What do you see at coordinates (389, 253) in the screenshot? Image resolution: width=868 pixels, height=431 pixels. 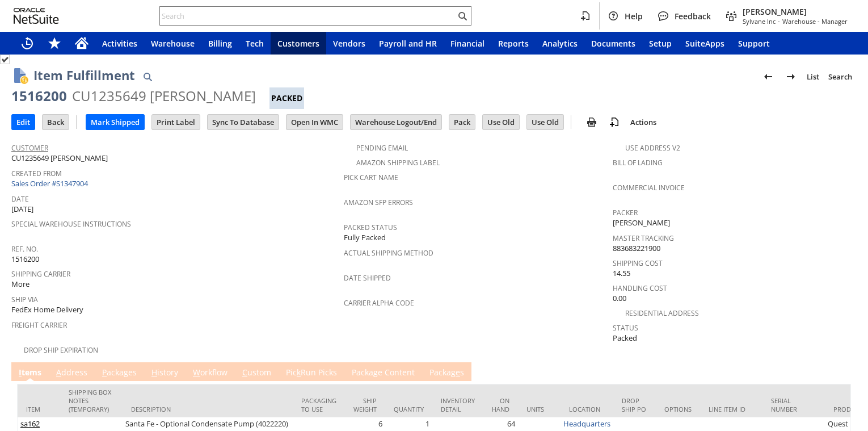 I see `a: Actual Shipping Method` at bounding box center [389, 253].